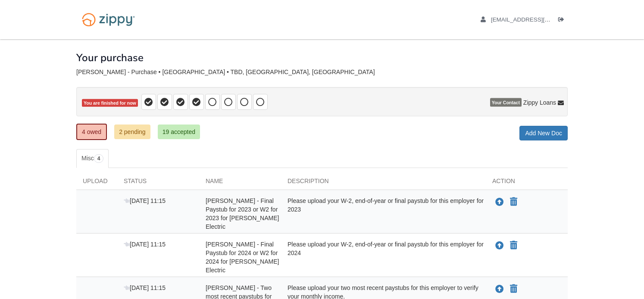 Image resolution: width=644 pixels, height=299 pixels. Describe the element at coordinates (500, 246) in the screenshot. I see `button: Upload Selene Cedeno - Final Paystub for 2024 or W2 for 2024 for Schneider Electric` at that location.